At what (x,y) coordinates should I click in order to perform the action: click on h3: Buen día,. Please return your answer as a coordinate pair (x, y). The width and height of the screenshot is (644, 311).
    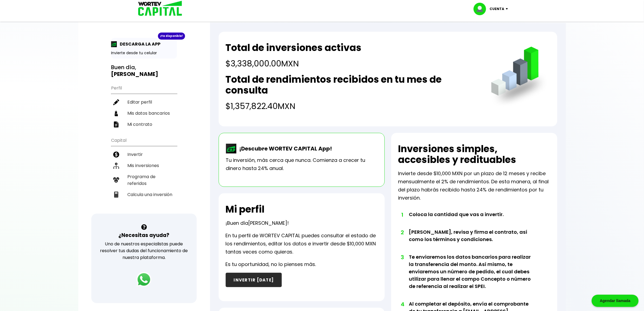
    Looking at the image, I should click on (144, 71).